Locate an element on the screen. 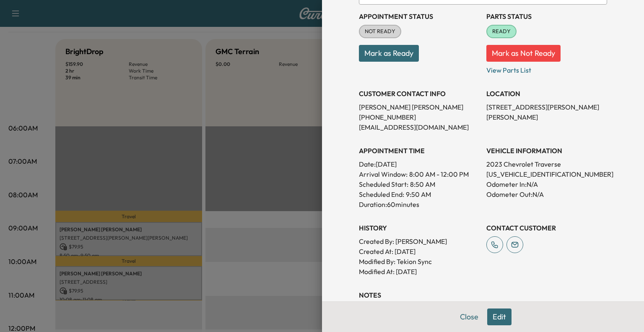  p: View Parts List is located at coordinates (546, 69).